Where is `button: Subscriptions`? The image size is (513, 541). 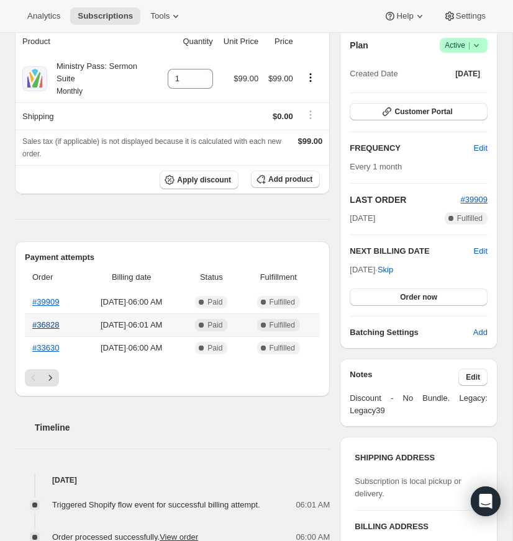
button: Subscriptions is located at coordinates (105, 16).